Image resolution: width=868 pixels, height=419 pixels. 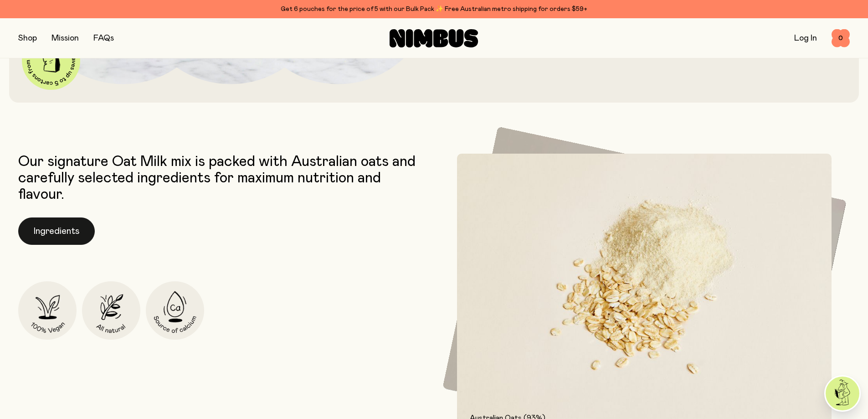 I want to click on a: FAQs, so click(x=104, y=38).